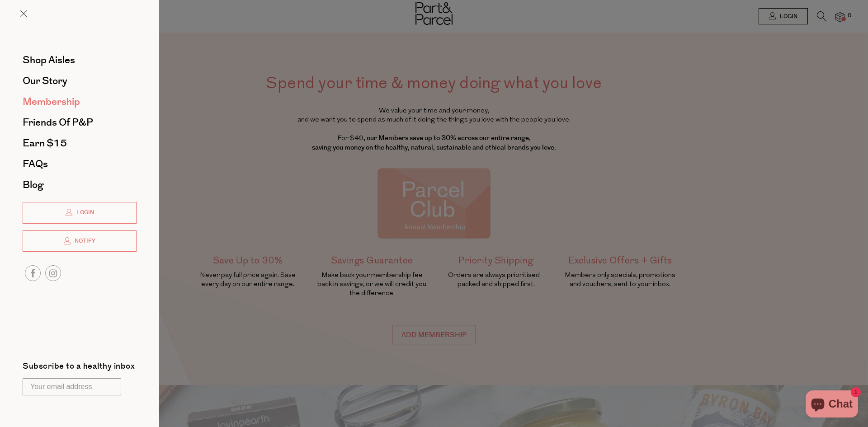  What do you see at coordinates (80, 185) in the screenshot?
I see `a: Blog` at bounding box center [80, 185].